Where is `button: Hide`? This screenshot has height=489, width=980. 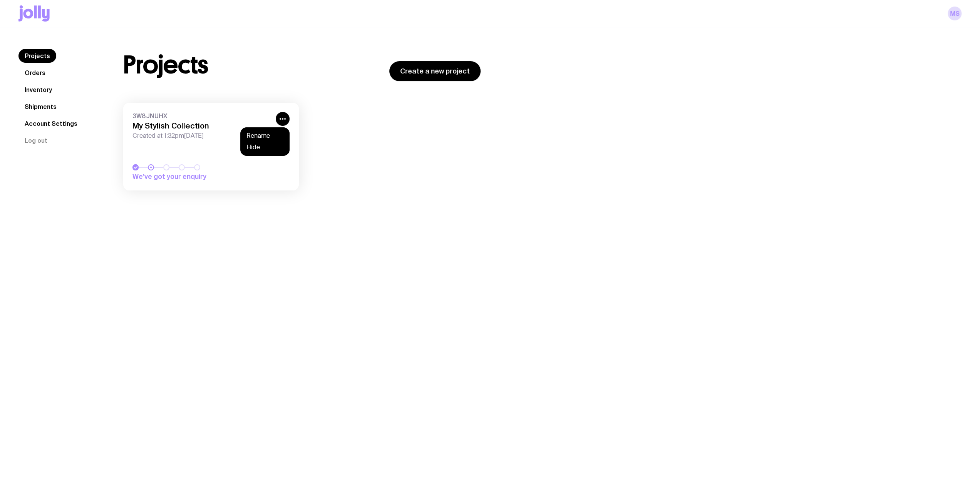
button: Hide is located at coordinates (265, 148).